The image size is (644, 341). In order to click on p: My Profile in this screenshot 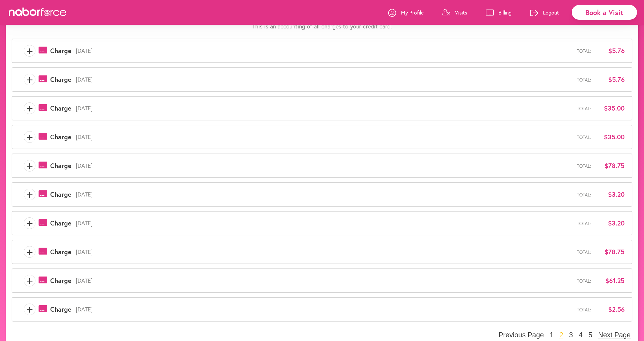, I will do `click(412, 12)`.